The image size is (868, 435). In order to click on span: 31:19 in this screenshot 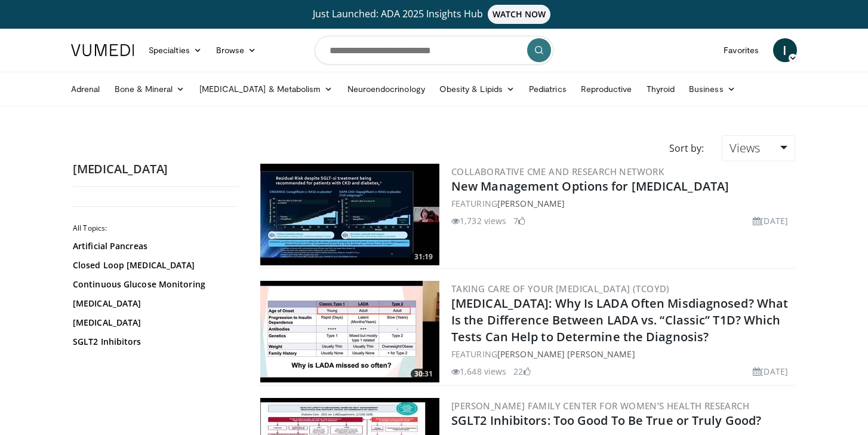, I will do `click(424, 257)`.